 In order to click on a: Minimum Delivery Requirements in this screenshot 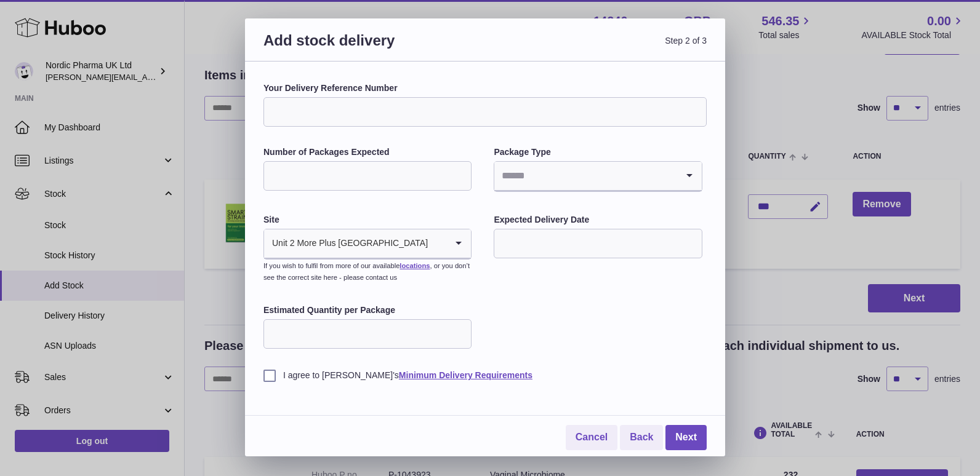, I will do `click(465, 375)`.